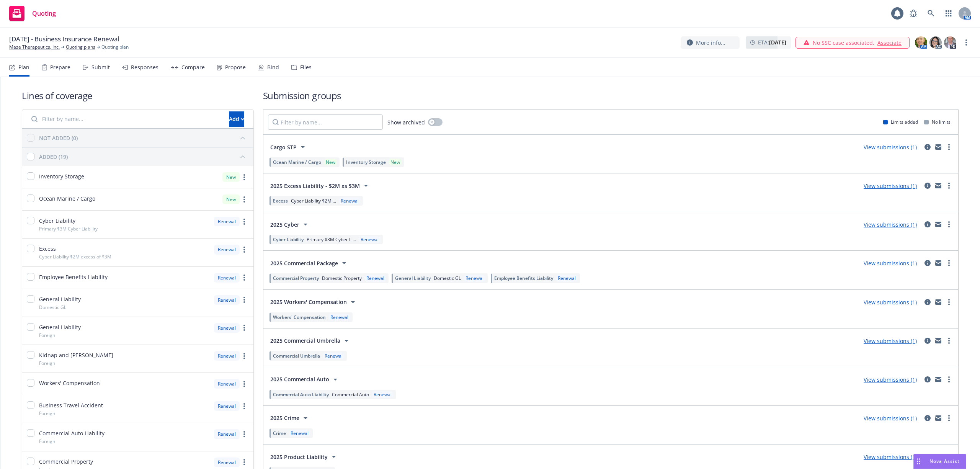  I want to click on span: Employee Benefits Liability, so click(73, 277).